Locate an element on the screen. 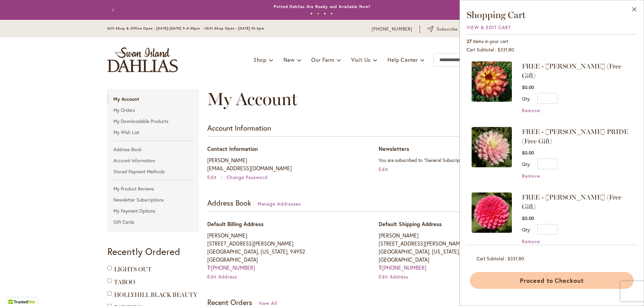  a: View & Edit Cart is located at coordinates (489, 28).